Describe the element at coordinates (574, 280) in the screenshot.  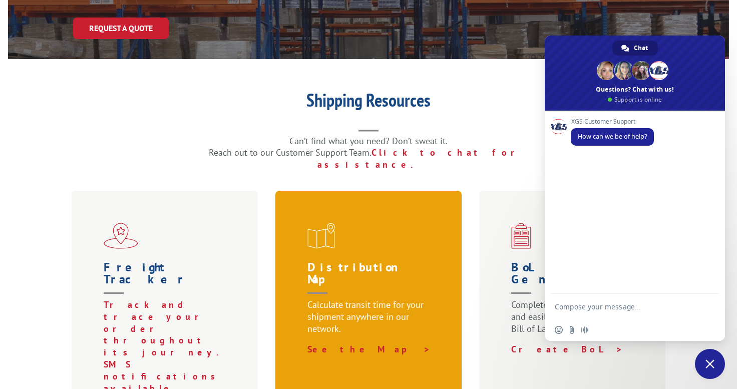
I see `h1: BoL Generator` at that location.